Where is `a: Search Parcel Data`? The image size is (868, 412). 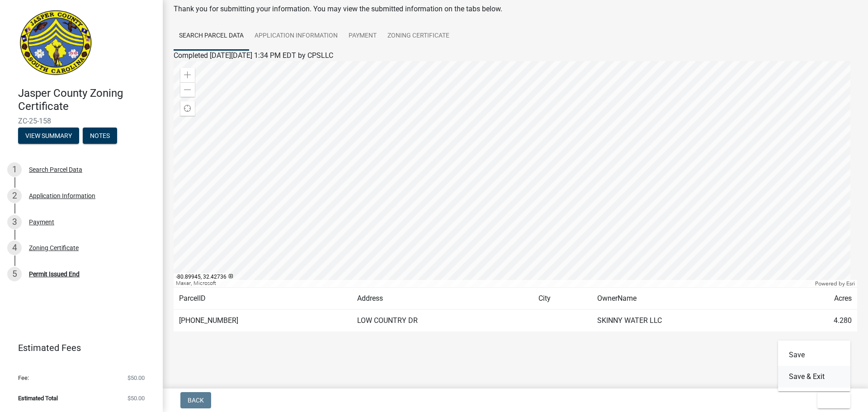 a: Search Parcel Data is located at coordinates (211, 36).